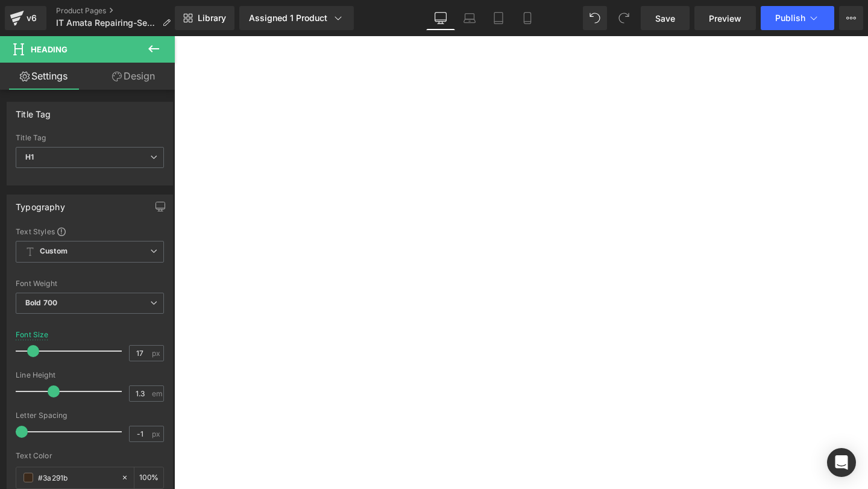  I want to click on input: Color, so click(77, 477).